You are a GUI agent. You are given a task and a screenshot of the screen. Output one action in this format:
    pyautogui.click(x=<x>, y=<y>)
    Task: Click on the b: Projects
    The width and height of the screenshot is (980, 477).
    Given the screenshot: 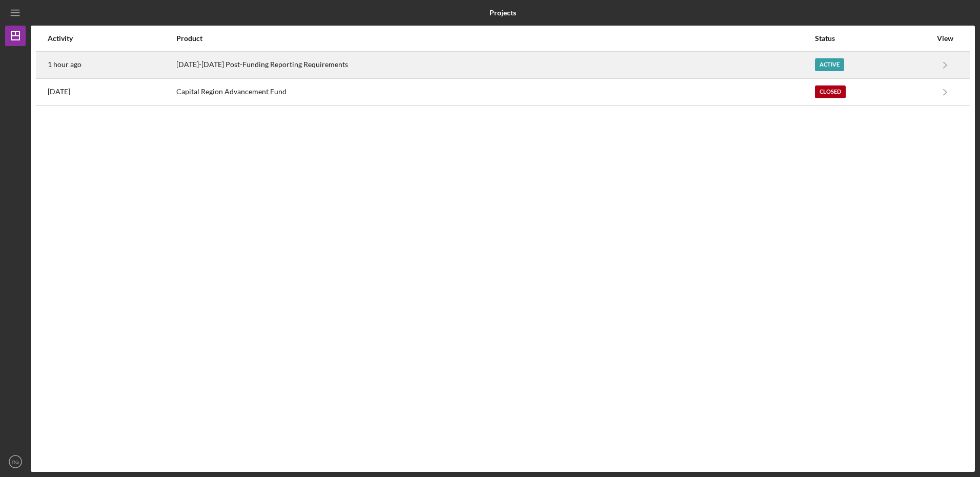 What is the action you would take?
    pyautogui.click(x=503, y=13)
    